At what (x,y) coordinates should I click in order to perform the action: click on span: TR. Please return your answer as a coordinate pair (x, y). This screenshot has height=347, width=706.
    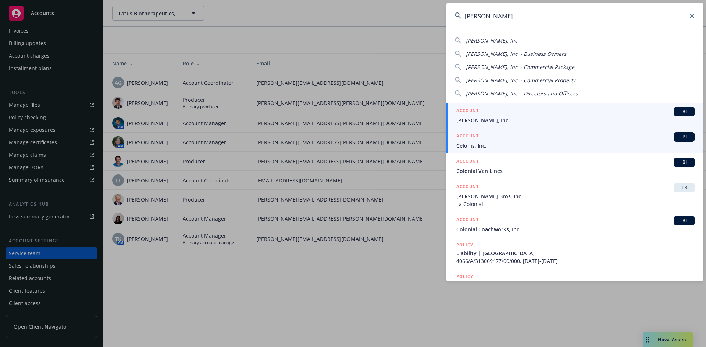
    Looking at the image, I should click on (684, 188).